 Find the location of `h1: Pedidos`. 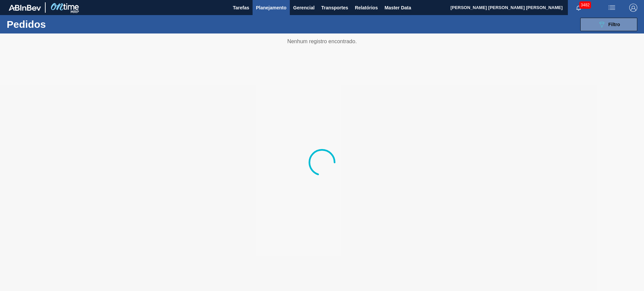

h1: Pedidos is located at coordinates (57, 24).